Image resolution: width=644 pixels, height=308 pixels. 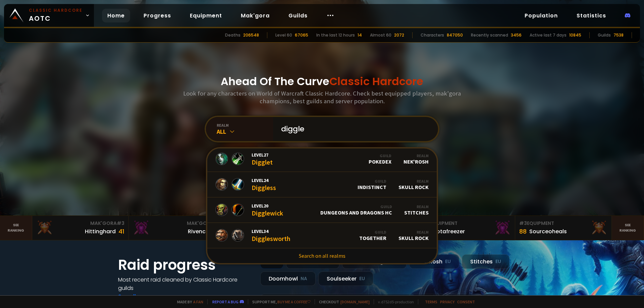 I want to click on span: v. d752d5 - production, so click(x=394, y=301).